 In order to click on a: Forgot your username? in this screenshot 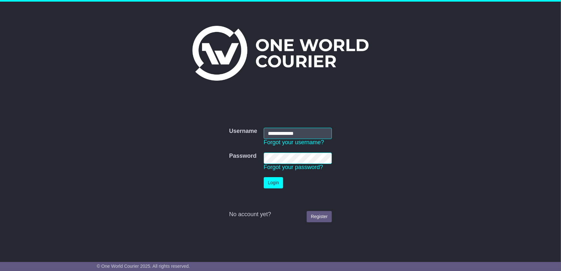, I will do `click(294, 142)`.